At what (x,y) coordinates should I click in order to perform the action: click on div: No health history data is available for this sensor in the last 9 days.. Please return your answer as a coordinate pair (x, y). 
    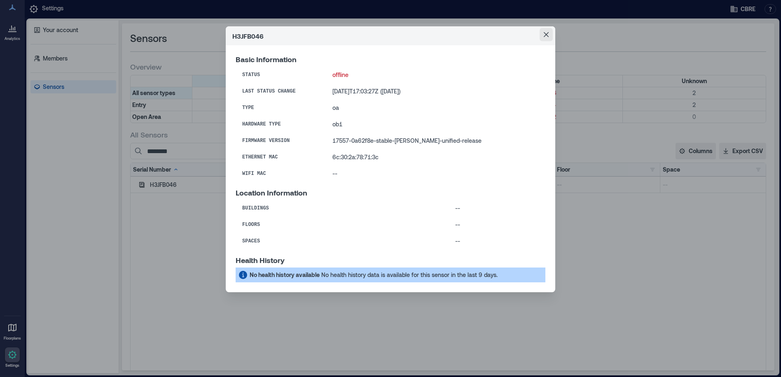
    Looking at the image, I should click on (409, 275).